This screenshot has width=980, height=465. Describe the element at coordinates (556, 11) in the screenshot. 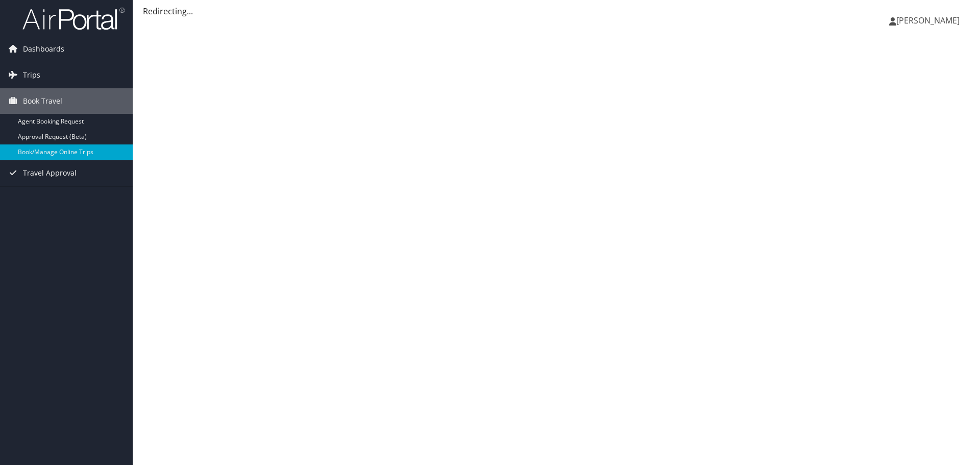

I see `div: Redirecting...` at that location.